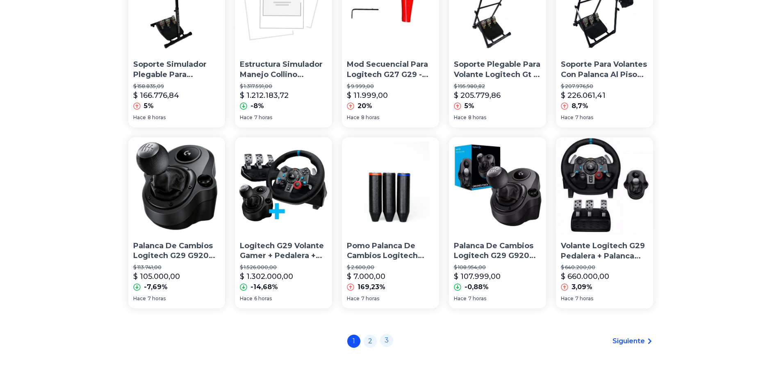 Image resolution: width=781 pixels, height=367 pixels. Describe the element at coordinates (177, 87) in the screenshot. I see `p: $ 158.835,09` at that location.